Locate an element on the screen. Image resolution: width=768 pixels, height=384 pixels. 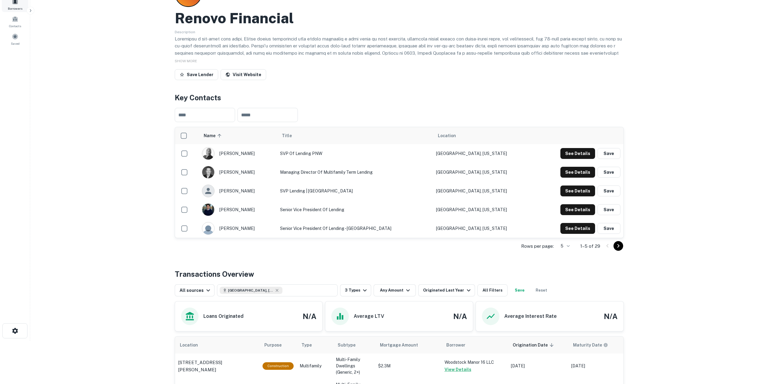
div: Chat Widget is located at coordinates (753, 350).